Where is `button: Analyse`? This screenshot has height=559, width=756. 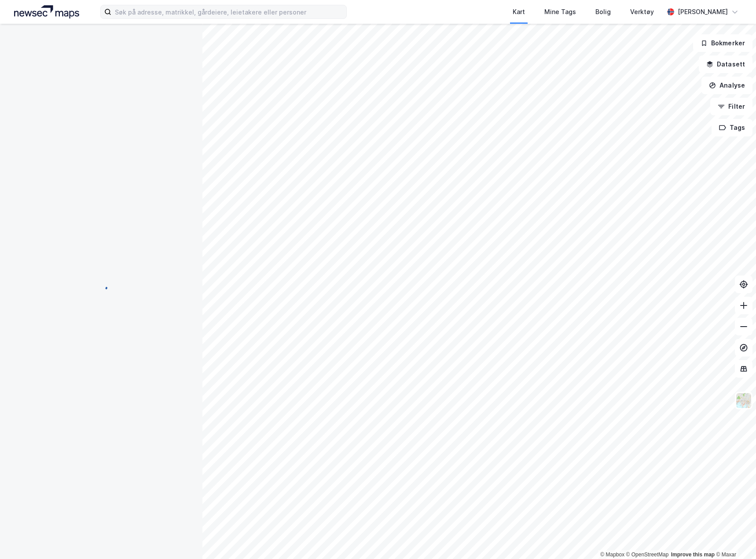
button: Analyse is located at coordinates (727, 85).